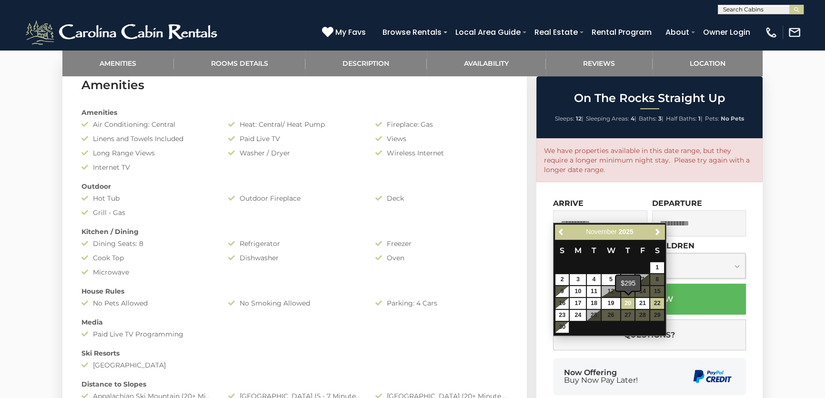 This screenshot has height=398, width=825. I want to click on strong: 3, so click(659, 118).